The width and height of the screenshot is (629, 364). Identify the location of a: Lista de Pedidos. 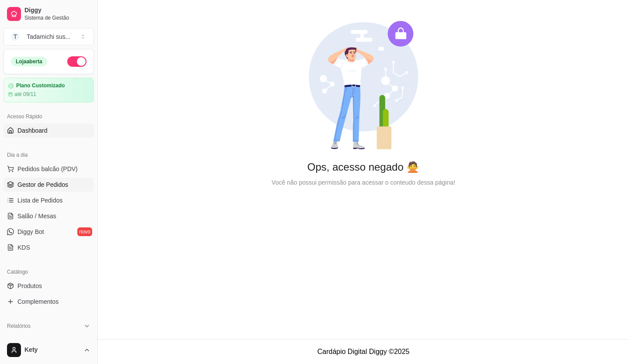
(49, 200).